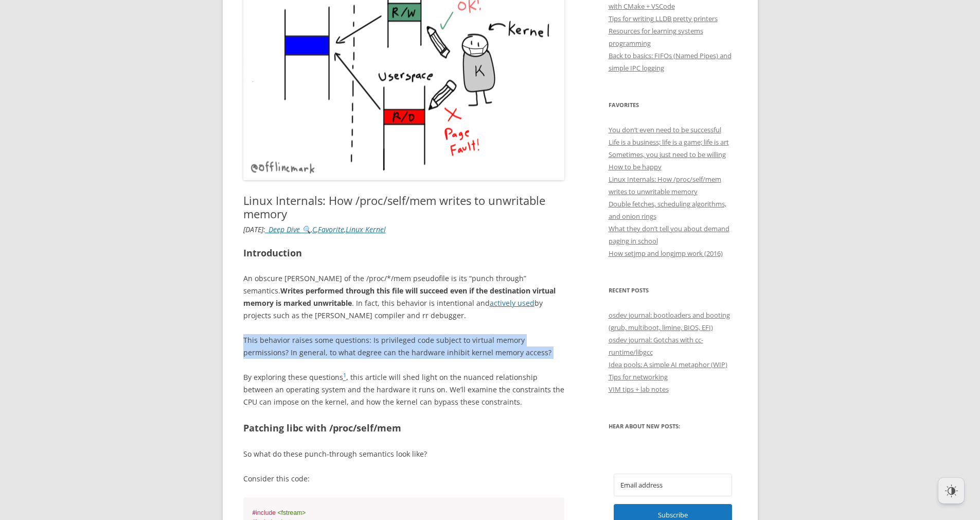 Image resolution: width=980 pixels, height=520 pixels. Describe the element at coordinates (345, 375) in the screenshot. I see `sup: 1` at that location.